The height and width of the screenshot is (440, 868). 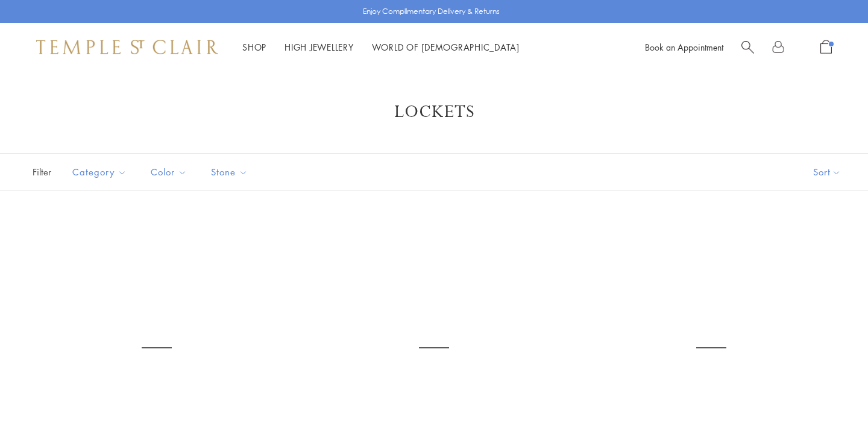 I want to click on a: ShopShop, so click(x=254, y=47).